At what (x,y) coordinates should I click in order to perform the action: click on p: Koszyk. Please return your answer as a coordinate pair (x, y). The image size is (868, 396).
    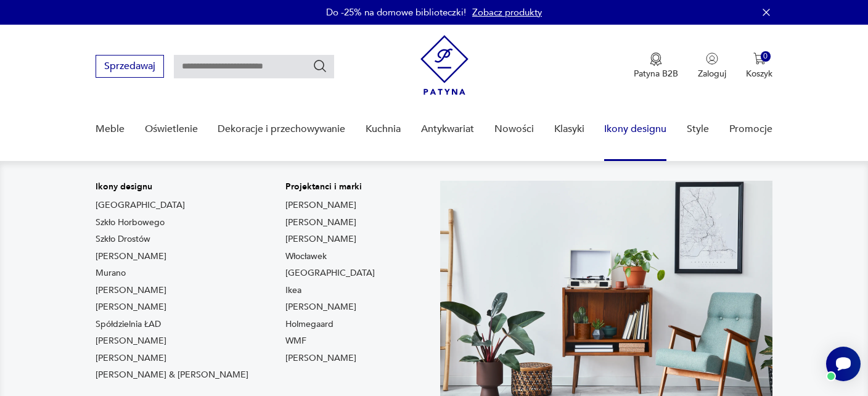
    Looking at the image, I should click on (759, 74).